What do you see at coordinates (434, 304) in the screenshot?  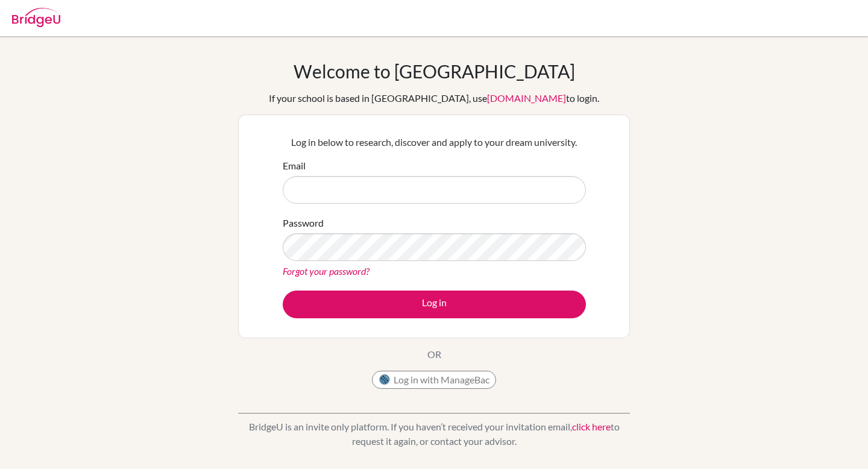 I see `button: Log in` at bounding box center [434, 304].